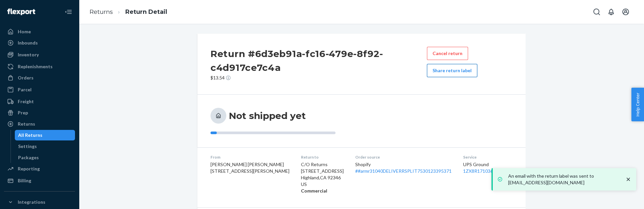 This screenshot has height=209, width=644. I want to click on button: Close Navigation, so click(68, 12).